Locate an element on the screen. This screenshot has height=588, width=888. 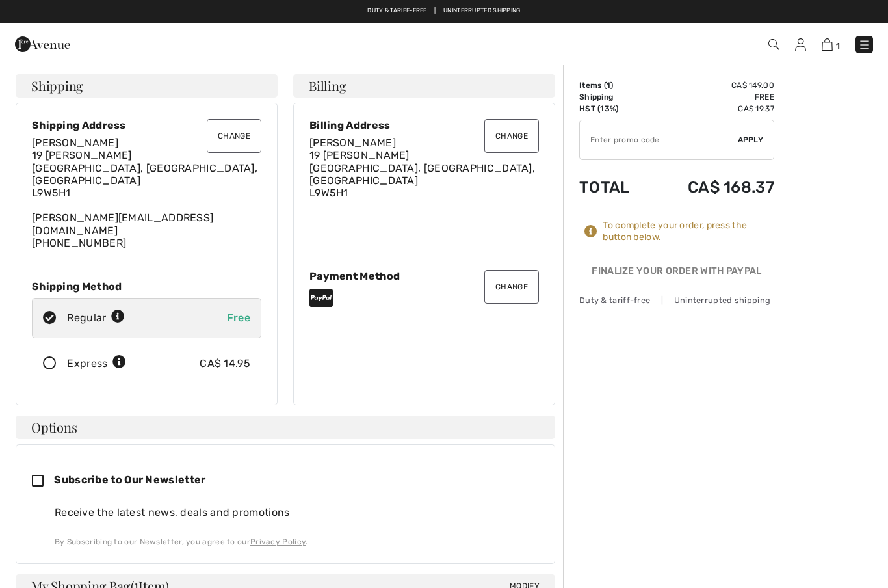
div: Receive the latest news, deals and promotions is located at coordinates (296, 512).